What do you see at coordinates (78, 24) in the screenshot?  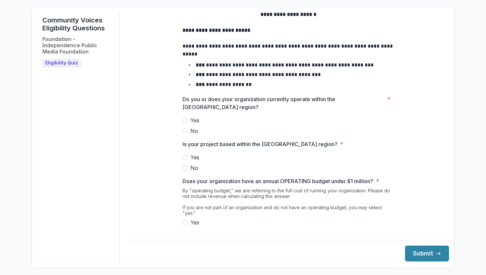 I see `h1: Community Voices Eligibility Questions` at bounding box center [78, 24].